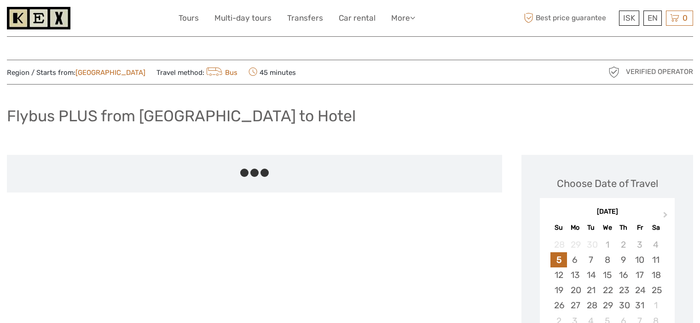 This screenshot has height=323, width=700. What do you see at coordinates (305, 18) in the screenshot?
I see `a: Transfers` at bounding box center [305, 18].